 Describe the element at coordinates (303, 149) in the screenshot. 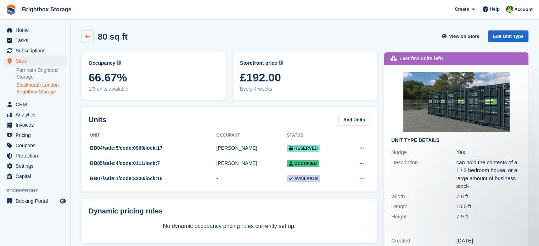

I see `span: Reserved` at that location.